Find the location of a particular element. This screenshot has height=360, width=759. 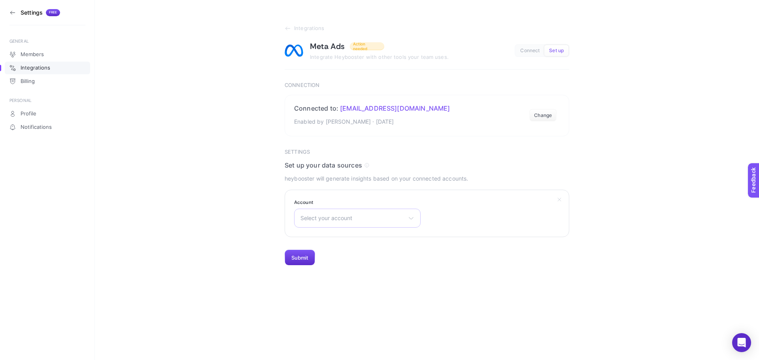

button: Set up is located at coordinates (556, 51).